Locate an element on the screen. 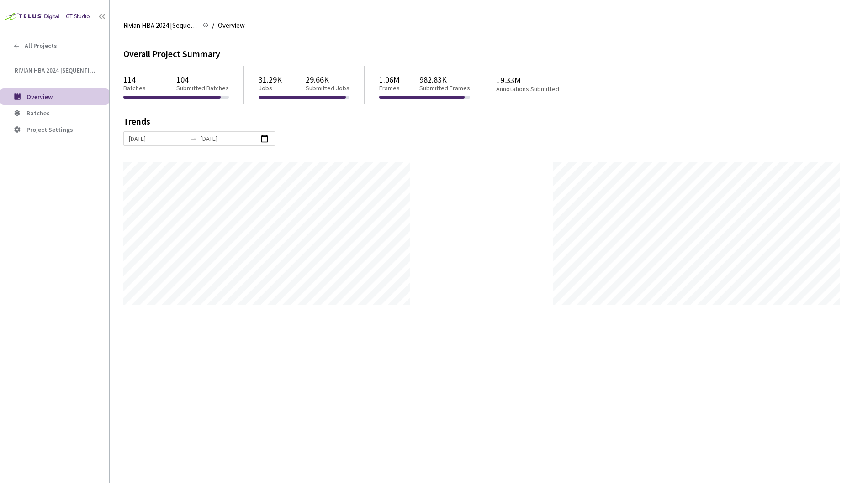 Image resolution: width=868 pixels, height=483 pixels. p: Frames is located at coordinates (389, 88).